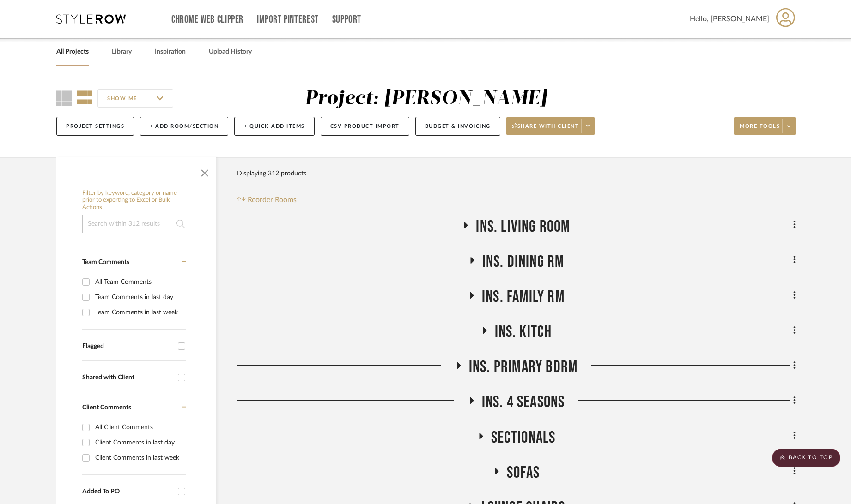  Describe the element at coordinates (764, 126) in the screenshot. I see `button: More tools` at that location.